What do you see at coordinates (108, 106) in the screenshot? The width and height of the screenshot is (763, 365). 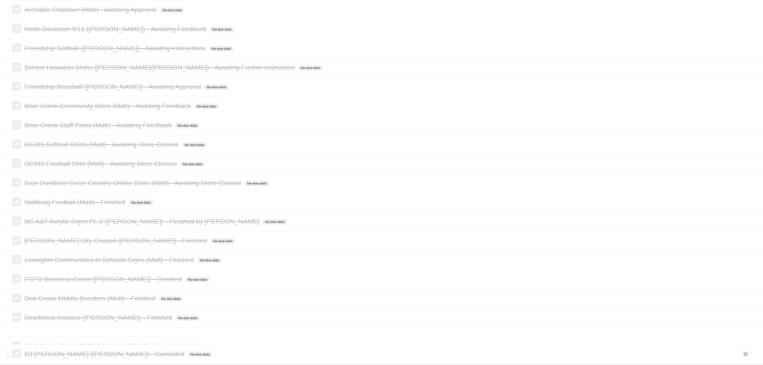 I see `span: Brier Creek Community Store (Matt) - Awaiting Feedback` at bounding box center [108, 106].